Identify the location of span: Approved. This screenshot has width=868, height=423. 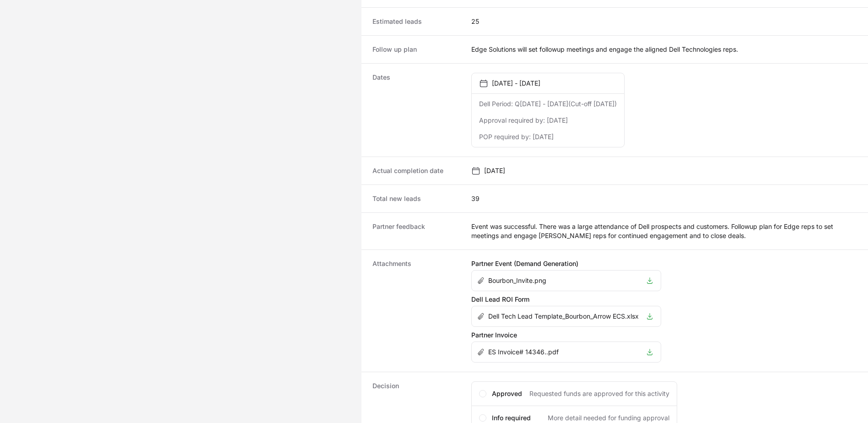
(507, 394).